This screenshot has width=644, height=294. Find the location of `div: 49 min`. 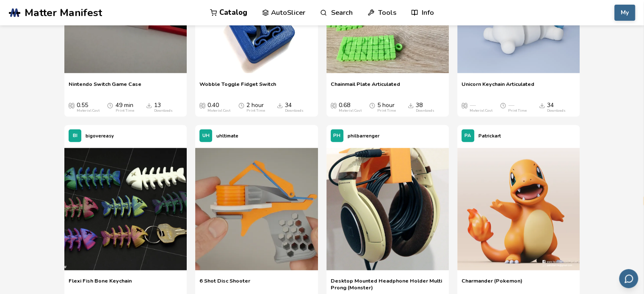

div: 49 min is located at coordinates (124, 108).